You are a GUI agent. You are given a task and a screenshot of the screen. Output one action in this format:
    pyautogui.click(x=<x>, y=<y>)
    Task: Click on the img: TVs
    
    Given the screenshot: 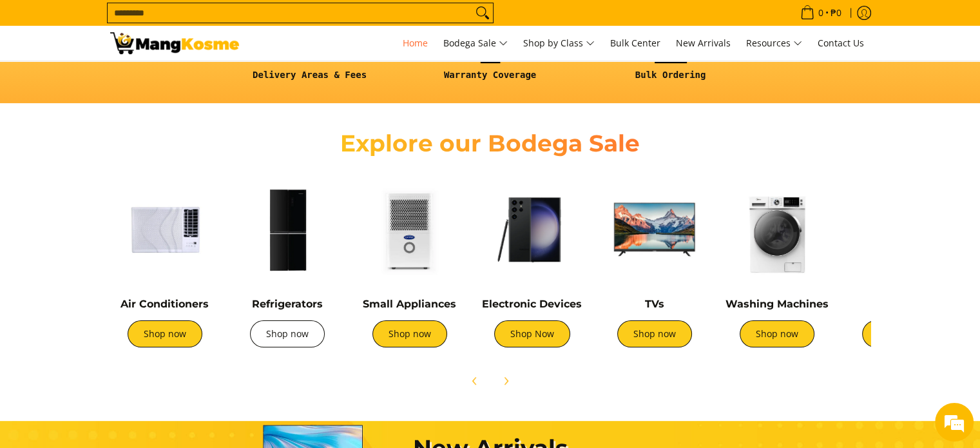 What is the action you would take?
    pyautogui.click(x=655, y=229)
    